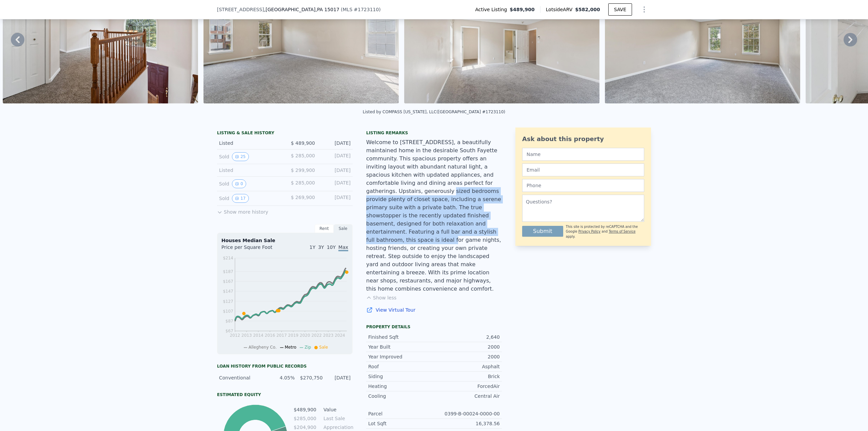 The width and height of the screenshot is (868, 431). What do you see at coordinates (343, 248) in the screenshot?
I see `span: Max` at bounding box center [343, 248].